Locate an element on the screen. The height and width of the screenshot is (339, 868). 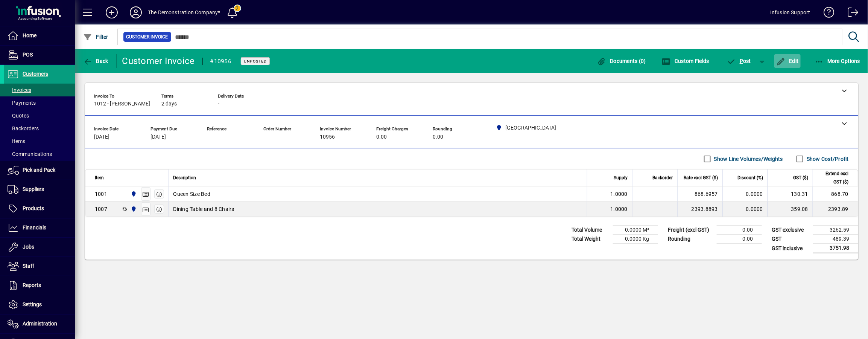
a: Home is located at coordinates (40, 36).